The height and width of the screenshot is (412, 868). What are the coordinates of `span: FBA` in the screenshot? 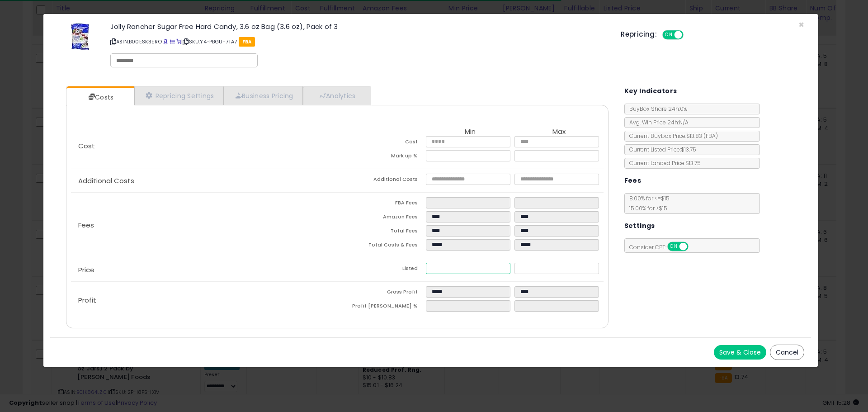 It's located at (247, 42).